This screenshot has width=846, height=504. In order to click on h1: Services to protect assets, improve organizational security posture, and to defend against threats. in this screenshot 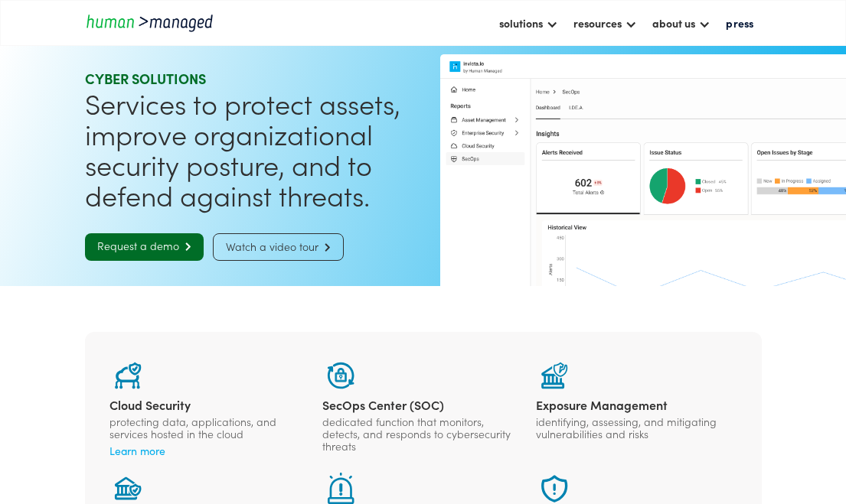, I will do `click(251, 149)`.